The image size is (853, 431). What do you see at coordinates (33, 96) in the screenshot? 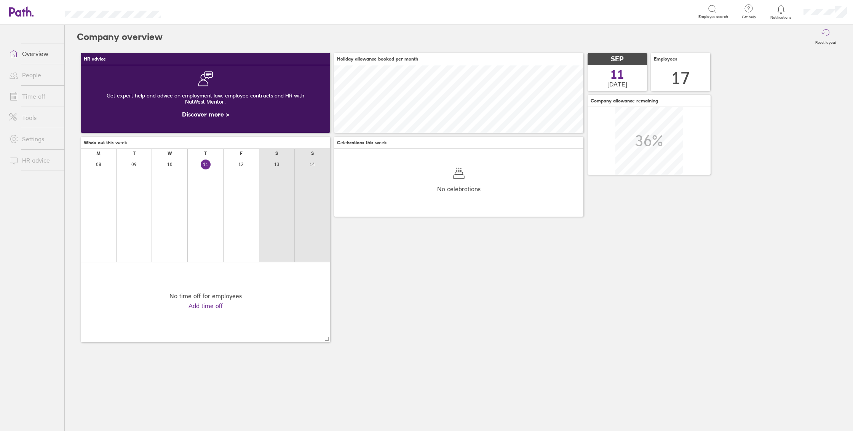
I see `a: Time off` at bounding box center [33, 96].